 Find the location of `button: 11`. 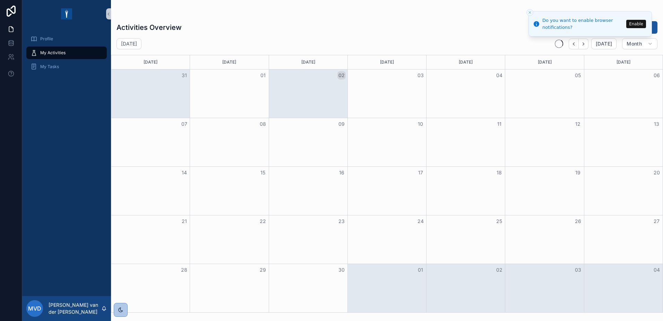

button: 11 is located at coordinates (500, 124).